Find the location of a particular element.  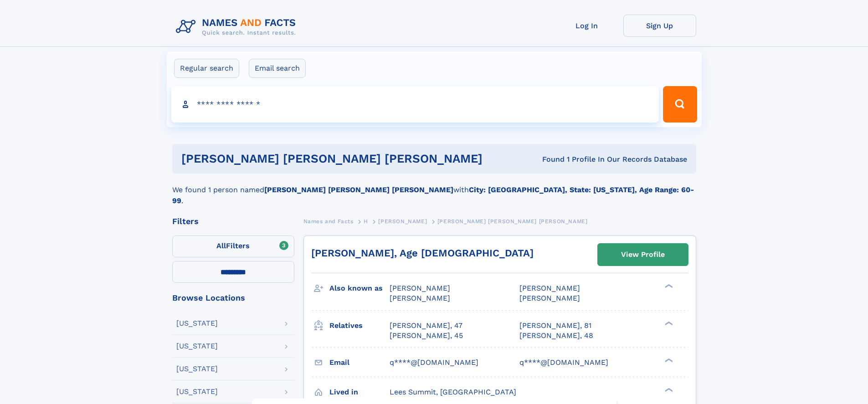

h3: Relatives is located at coordinates (360, 326).